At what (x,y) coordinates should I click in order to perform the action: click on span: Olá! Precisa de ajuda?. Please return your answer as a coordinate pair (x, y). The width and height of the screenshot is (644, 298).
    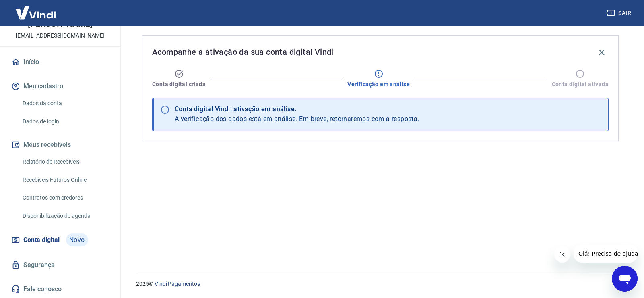
    Looking at the image, I should click on (36, 9).